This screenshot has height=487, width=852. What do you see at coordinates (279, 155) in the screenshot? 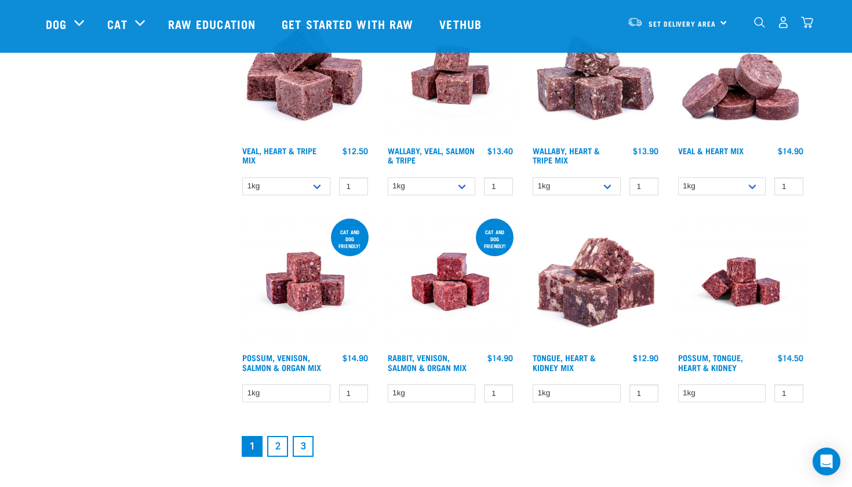
I see `a: Veal, Heart & Tripe Mix` at bounding box center [279, 155].